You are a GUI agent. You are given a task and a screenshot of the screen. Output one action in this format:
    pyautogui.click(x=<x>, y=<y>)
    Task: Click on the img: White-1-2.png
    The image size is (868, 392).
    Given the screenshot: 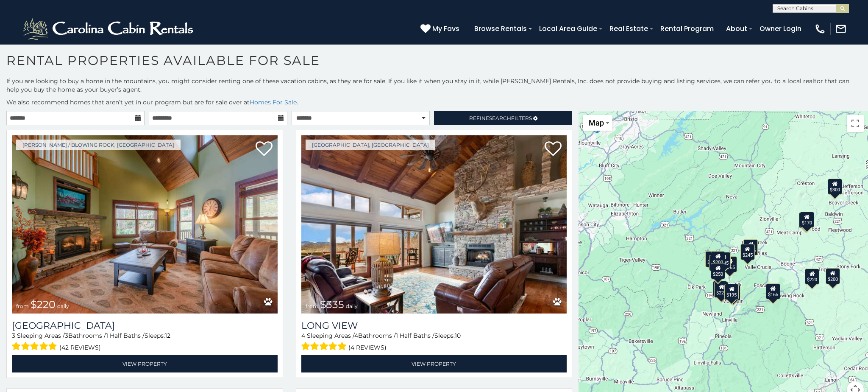 What is the action you would take?
    pyautogui.click(x=109, y=29)
    